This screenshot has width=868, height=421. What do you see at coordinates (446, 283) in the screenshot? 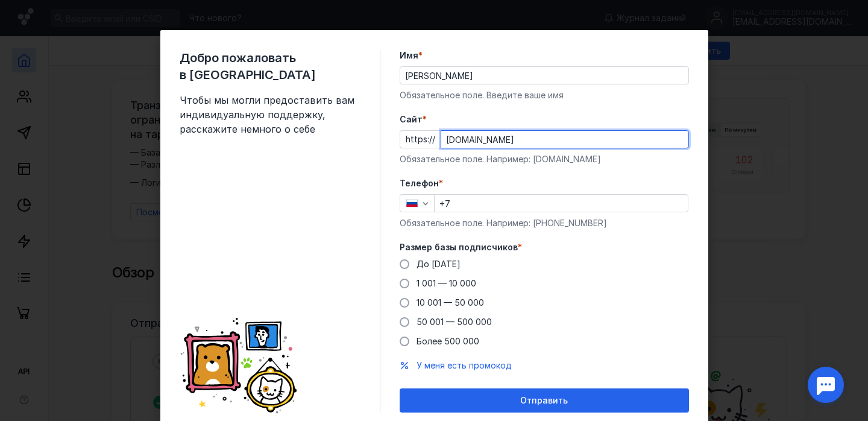
I see `span: 1 001 — 10 000` at bounding box center [446, 283].